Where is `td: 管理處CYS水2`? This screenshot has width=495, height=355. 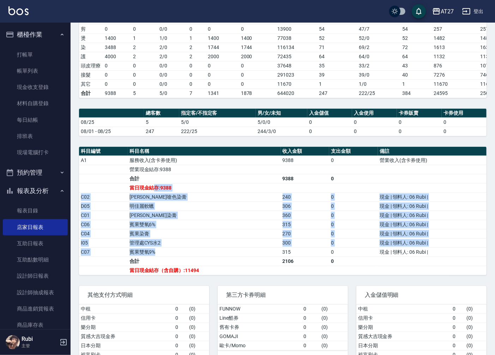
td: 管理處CYS水2 is located at coordinates (204, 243).